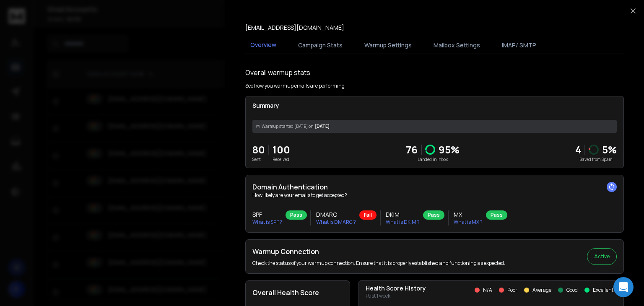 The width and height of the screenshot is (644, 306). Describe the element at coordinates (379, 251) in the screenshot. I see `h2: Warmup Connection` at that location.